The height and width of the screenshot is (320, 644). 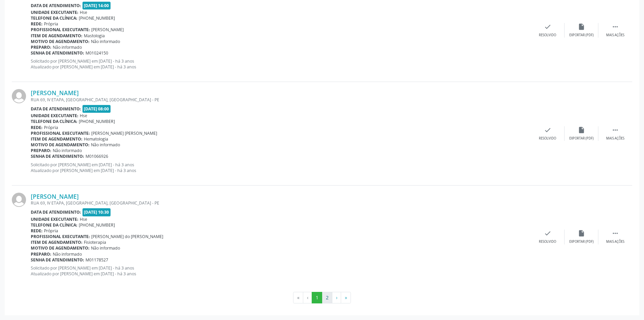 I want to click on button: Go to last page, so click(x=346, y=298).